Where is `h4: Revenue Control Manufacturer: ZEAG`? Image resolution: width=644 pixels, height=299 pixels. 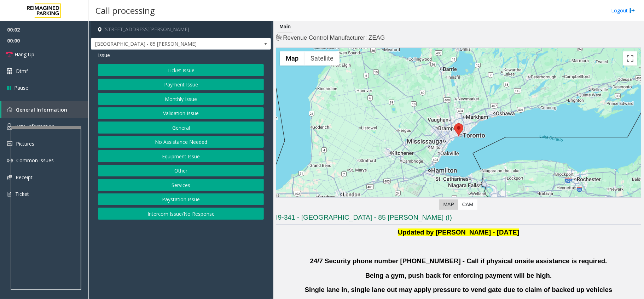
h4: Revenue Control Manufacturer: ZEAG is located at coordinates (459, 38).